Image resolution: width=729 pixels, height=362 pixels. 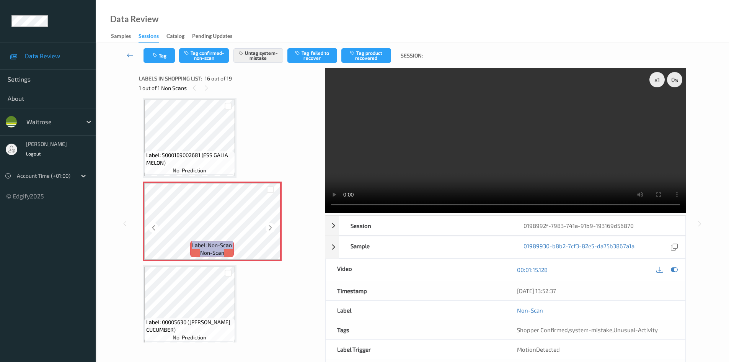 I want to click on button: Tag product recovered, so click(x=366, y=55).